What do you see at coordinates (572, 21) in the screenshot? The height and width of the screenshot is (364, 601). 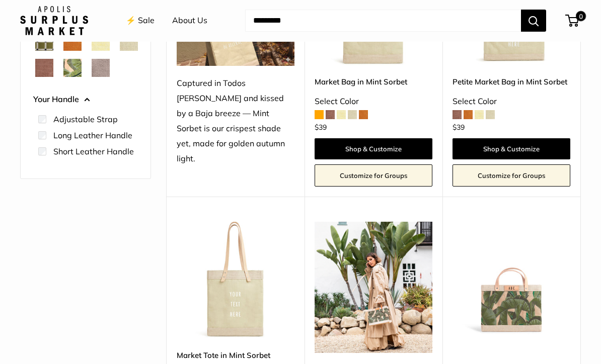 I see `a: 0` at bounding box center [572, 21].